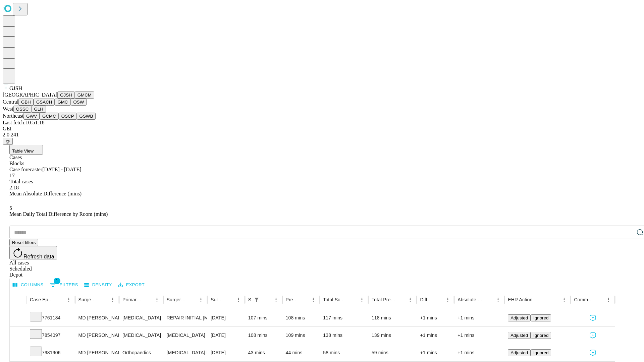 This screenshot has height=362, width=644. Describe the element at coordinates (10, 208) in the screenshot. I see `span: 5` at that location.